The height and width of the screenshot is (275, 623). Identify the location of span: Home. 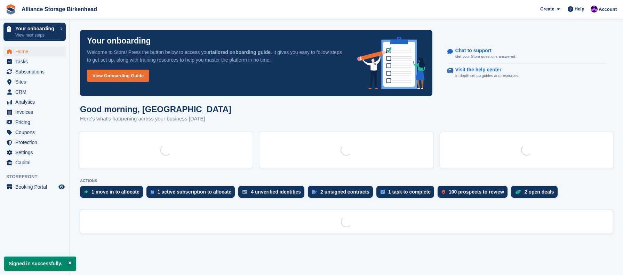
(36, 51).